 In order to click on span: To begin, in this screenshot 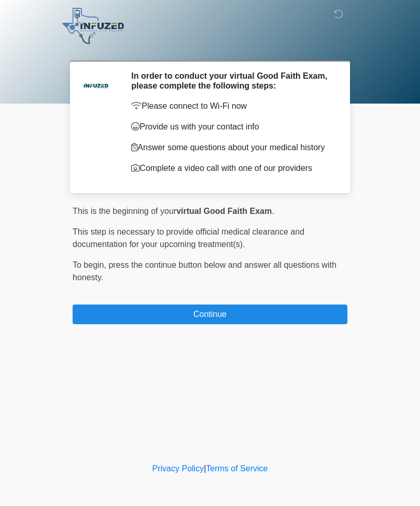, I will do `click(90, 265)`.